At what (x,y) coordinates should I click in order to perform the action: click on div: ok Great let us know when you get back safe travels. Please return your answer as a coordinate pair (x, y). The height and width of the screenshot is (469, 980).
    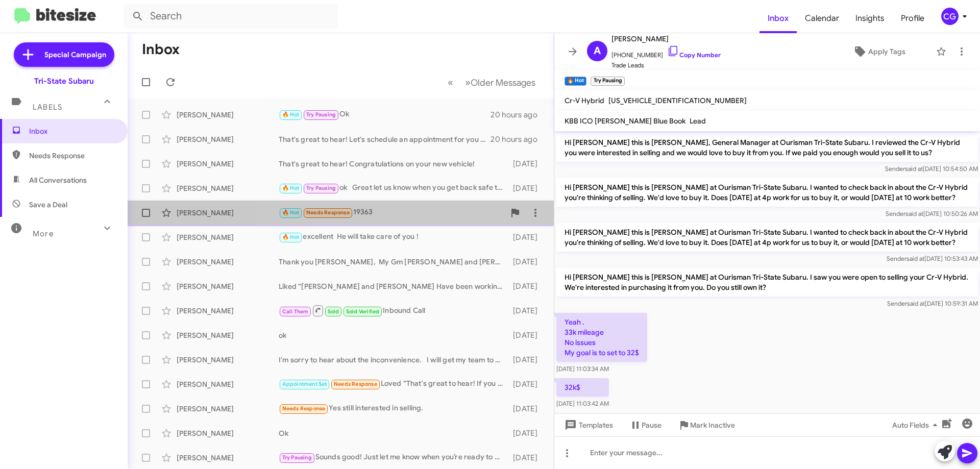
    Looking at the image, I should click on (393, 188).